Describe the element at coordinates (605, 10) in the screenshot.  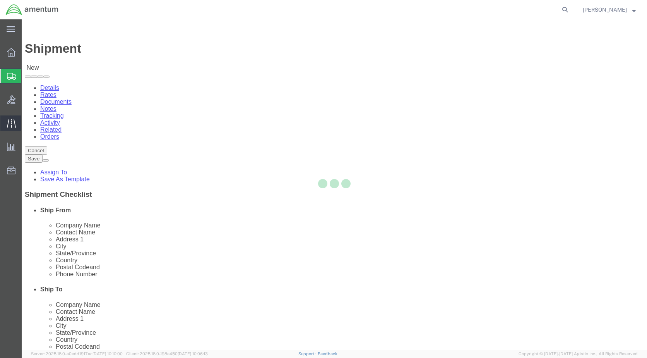
I see `span: Nolan Babbie` at that location.